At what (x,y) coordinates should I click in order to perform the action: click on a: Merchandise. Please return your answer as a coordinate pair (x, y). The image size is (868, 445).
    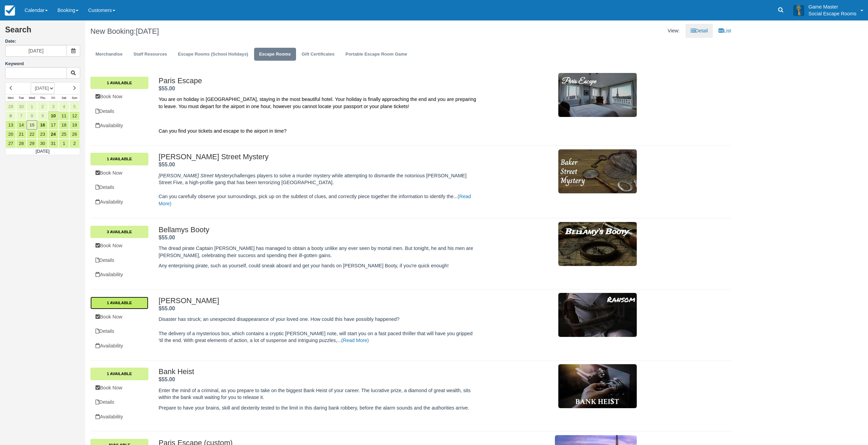
    Looking at the image, I should click on (109, 54).